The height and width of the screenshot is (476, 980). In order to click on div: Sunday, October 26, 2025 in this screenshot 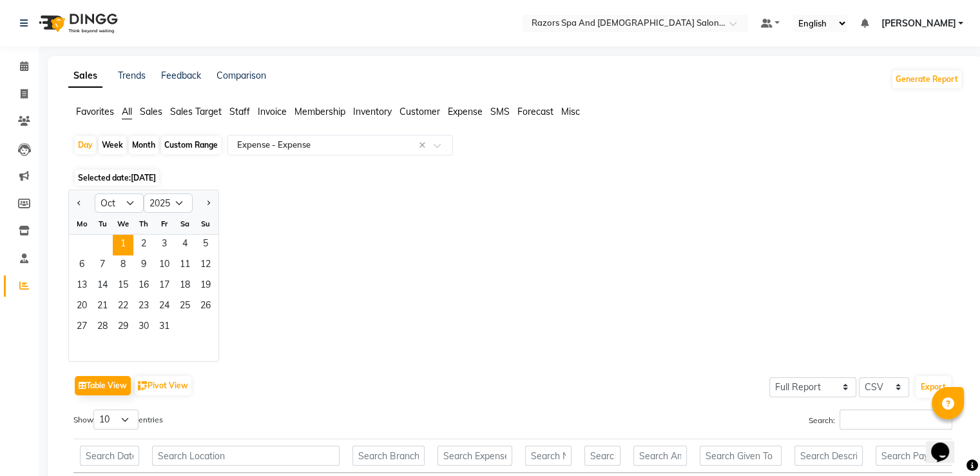, I will do `click(205, 307)`.